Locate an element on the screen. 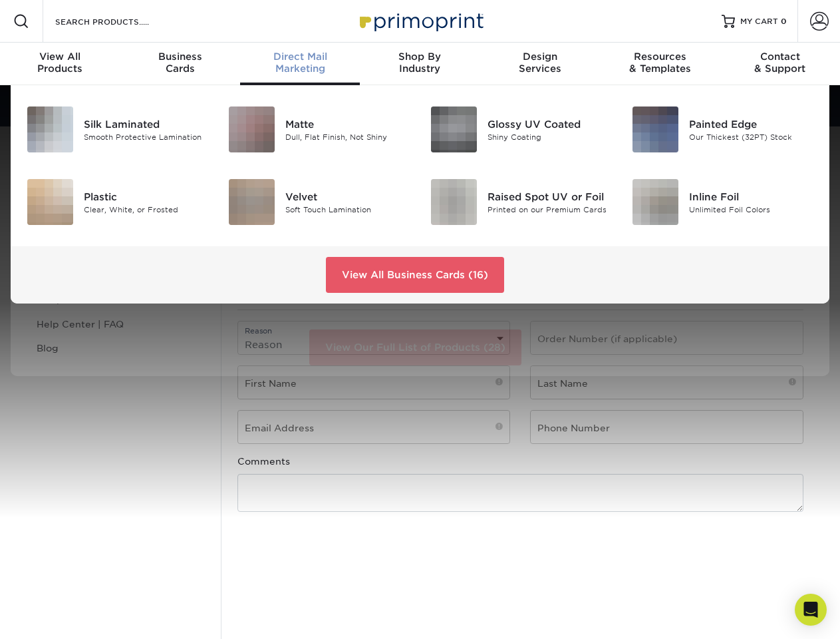  a: Resources& Templates is located at coordinates (660, 64).